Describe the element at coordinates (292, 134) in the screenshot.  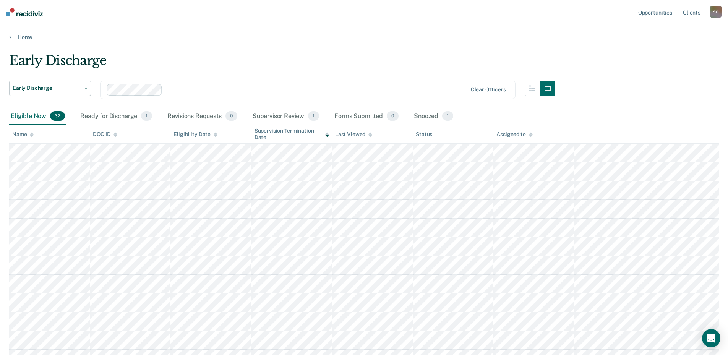
I see `div: Supervision Termination Date` at that location.